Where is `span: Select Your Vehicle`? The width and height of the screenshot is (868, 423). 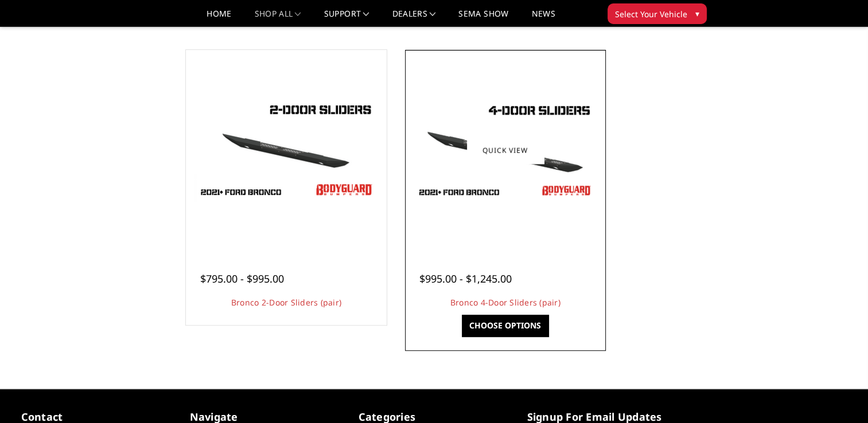 span: Select Your Vehicle is located at coordinates (651, 14).